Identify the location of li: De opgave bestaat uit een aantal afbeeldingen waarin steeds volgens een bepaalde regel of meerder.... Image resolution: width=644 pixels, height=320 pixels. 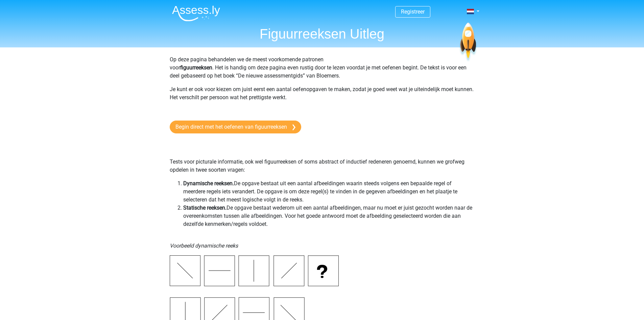
(329, 192).